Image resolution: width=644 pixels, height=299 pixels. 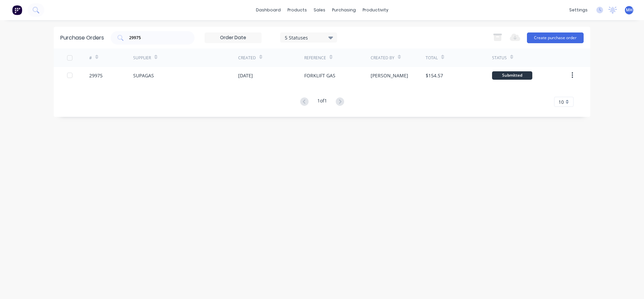 I want to click on div: Supplier, so click(x=142, y=58).